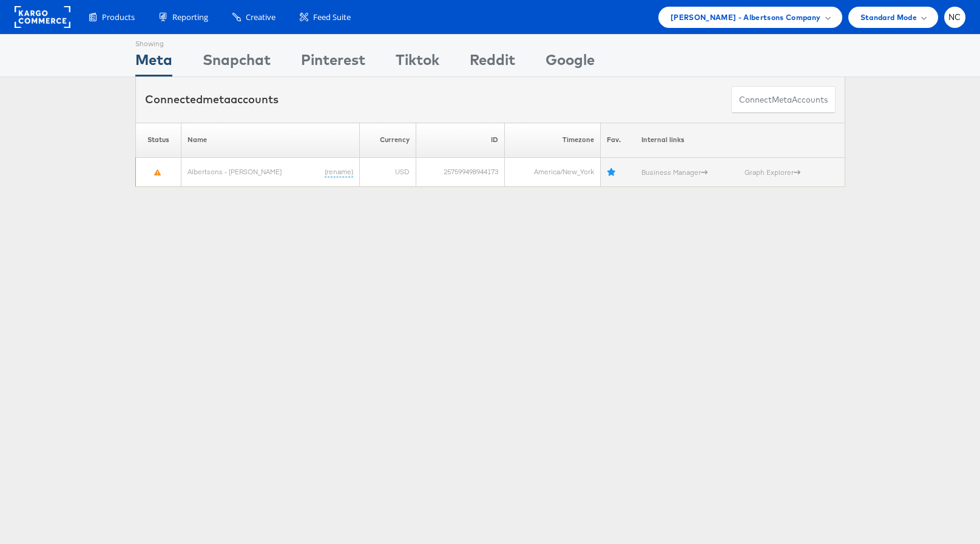 The image size is (980, 544). Describe the element at coordinates (552, 172) in the screenshot. I see `td: America/New_York` at that location.